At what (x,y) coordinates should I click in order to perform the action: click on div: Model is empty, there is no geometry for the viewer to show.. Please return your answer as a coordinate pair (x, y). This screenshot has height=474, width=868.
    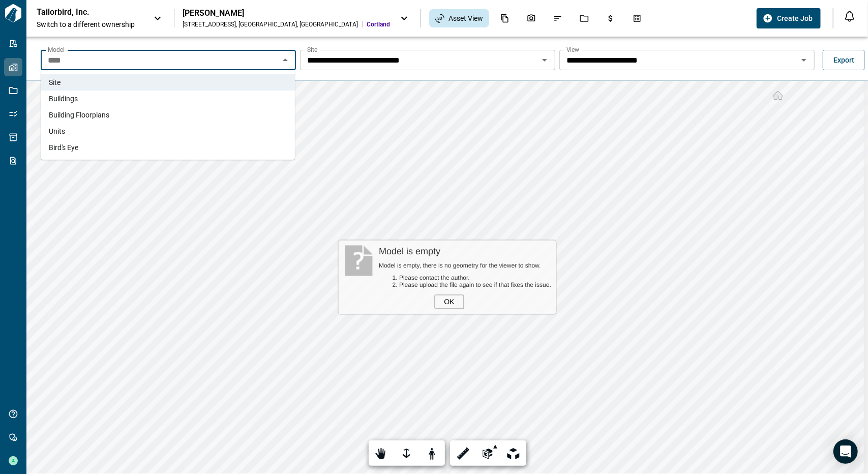
    Looking at the image, I should click on (465, 266).